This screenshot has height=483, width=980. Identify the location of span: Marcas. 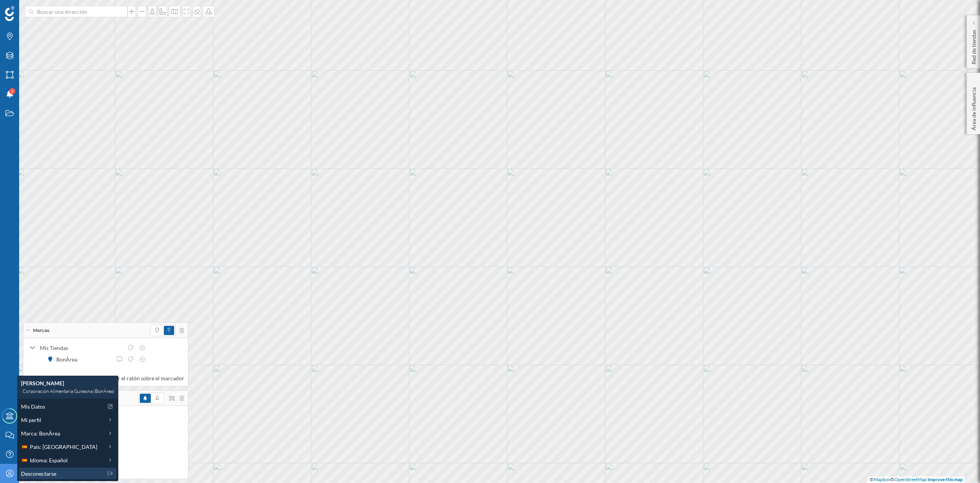
(41, 330).